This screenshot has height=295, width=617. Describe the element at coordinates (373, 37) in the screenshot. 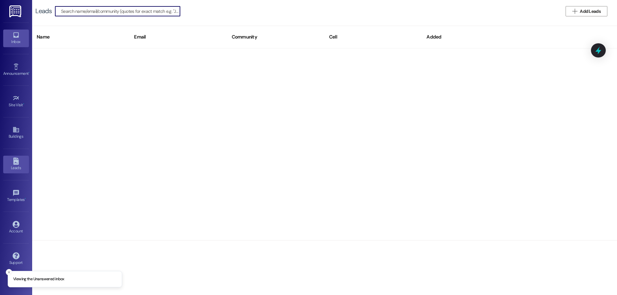

I see `div: Cell` at that location.